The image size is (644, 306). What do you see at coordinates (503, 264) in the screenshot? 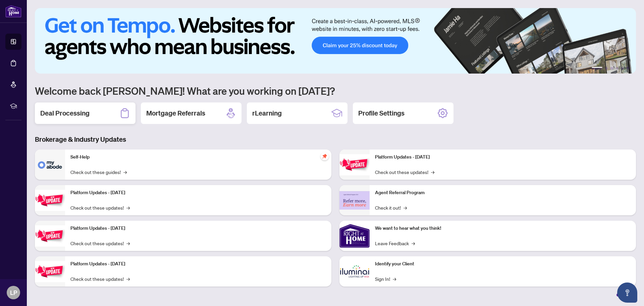
I see `p: Identify your Client` at bounding box center [503, 264].